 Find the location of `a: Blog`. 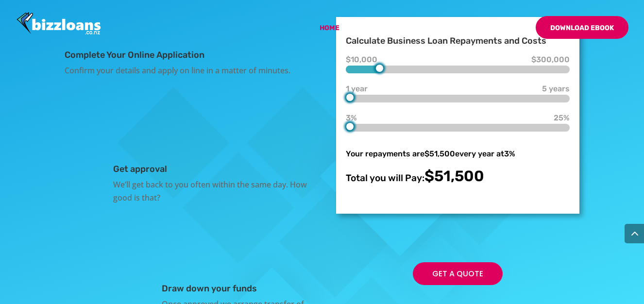

a: Blog is located at coordinates (458, 36).